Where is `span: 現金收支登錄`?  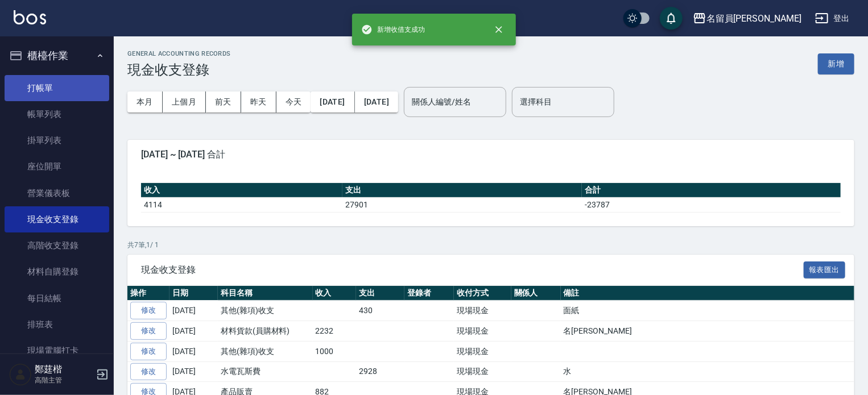 span: 現金收支登錄 is located at coordinates (472, 270).